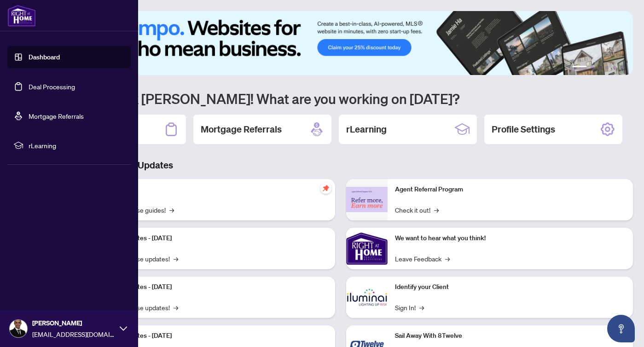  What do you see at coordinates (511, 238) in the screenshot?
I see `p: We want to hear what you think!` at bounding box center [511, 238].